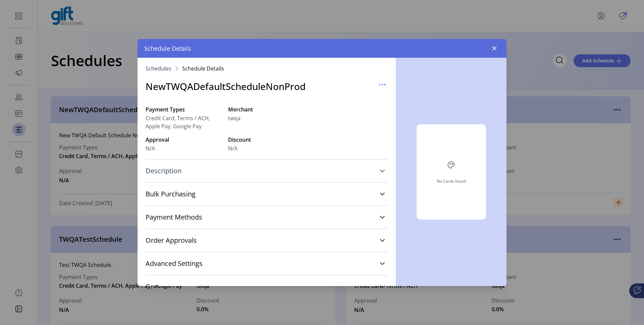 The image size is (644, 325). What do you see at coordinates (174, 263) in the screenshot?
I see `span: Advanced Settings` at bounding box center [174, 263].